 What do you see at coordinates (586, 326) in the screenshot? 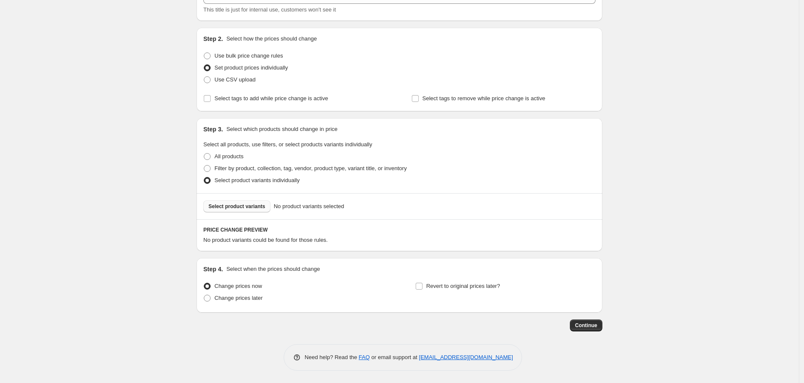
I see `span: Continue` at bounding box center [586, 326].